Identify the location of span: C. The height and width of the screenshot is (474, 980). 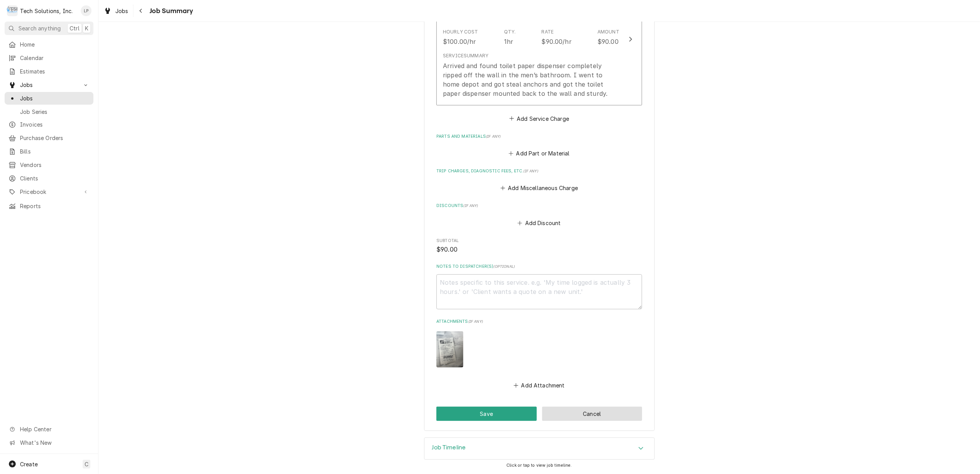
(86, 464).